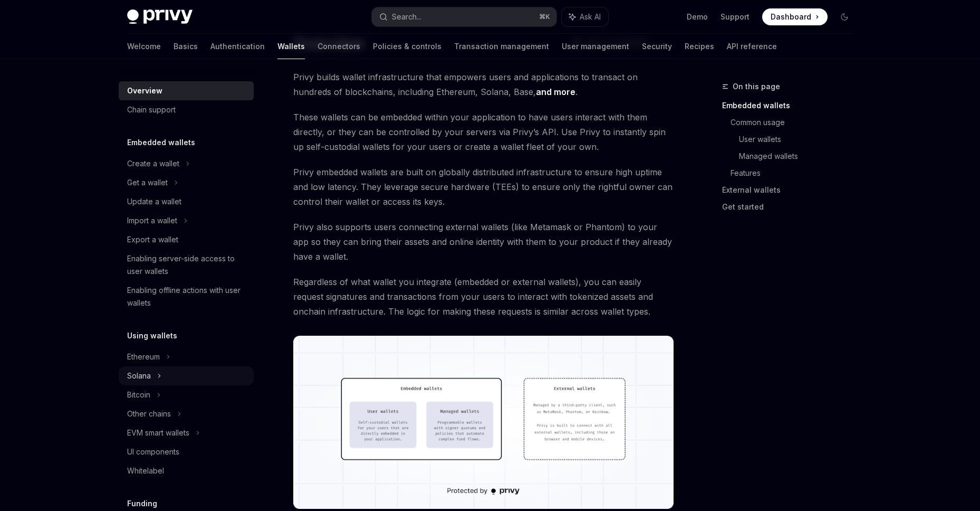 This screenshot has height=511, width=980. I want to click on h5: Embedded wallets, so click(161, 142).